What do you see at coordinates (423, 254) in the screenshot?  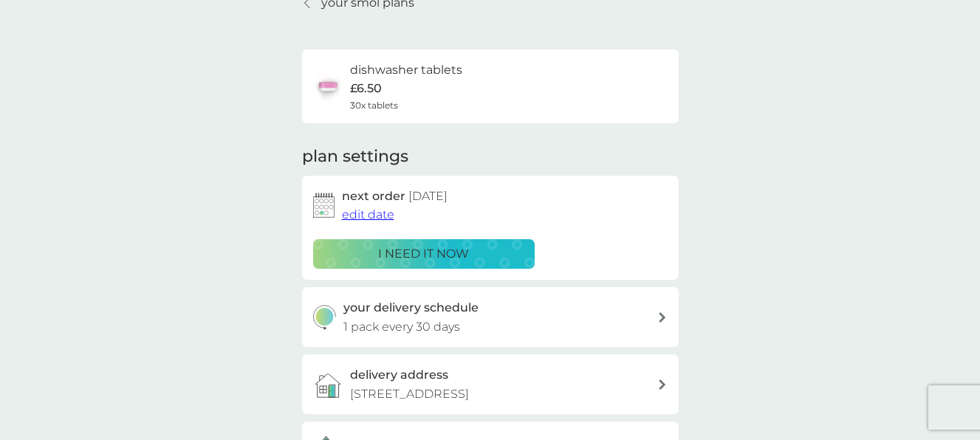 I see `p: i need it now` at bounding box center [423, 254].